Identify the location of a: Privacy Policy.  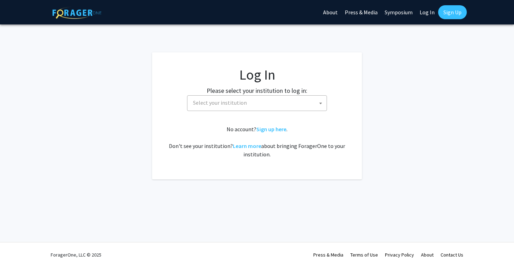
(399, 255).